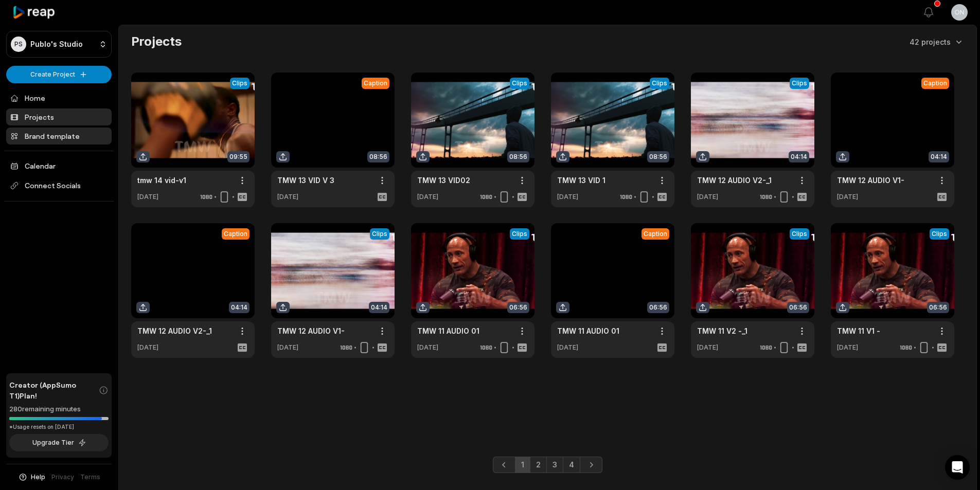  I want to click on span: Help, so click(38, 477).